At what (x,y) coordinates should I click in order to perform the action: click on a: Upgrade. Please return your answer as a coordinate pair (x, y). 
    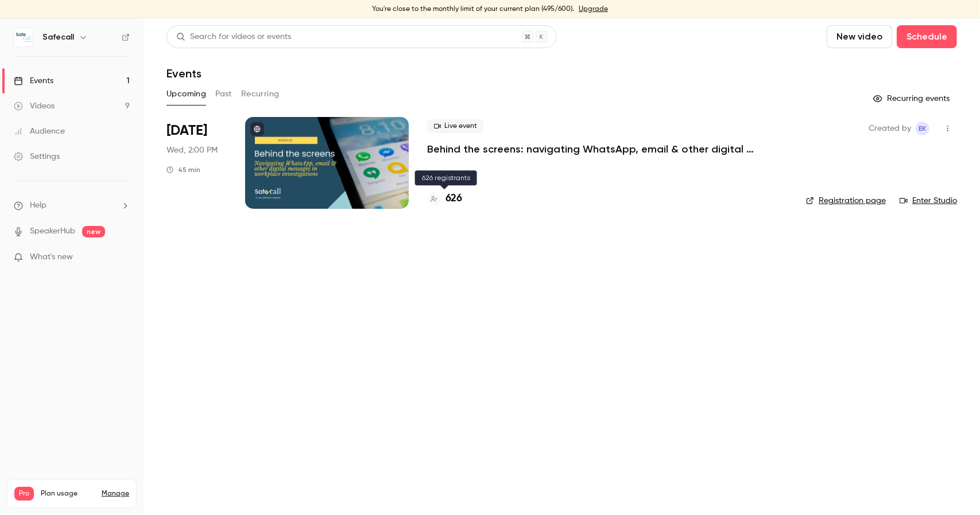
    Looking at the image, I should click on (593, 10).